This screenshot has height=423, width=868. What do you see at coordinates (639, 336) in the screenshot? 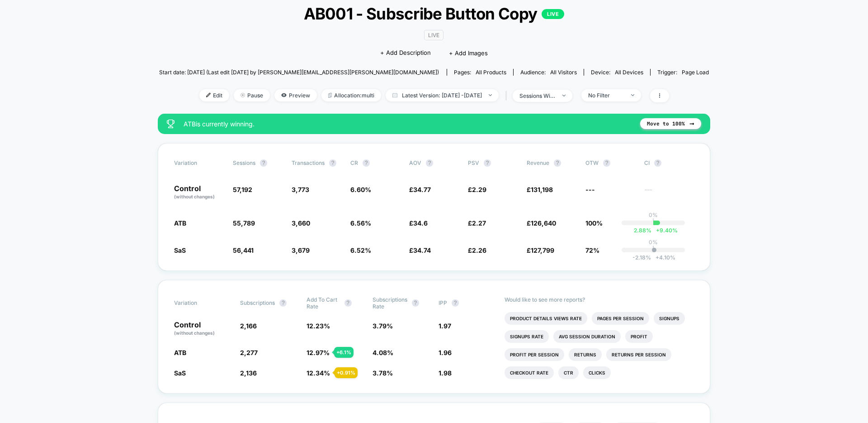
I see `li: Profit` at bounding box center [639, 336].